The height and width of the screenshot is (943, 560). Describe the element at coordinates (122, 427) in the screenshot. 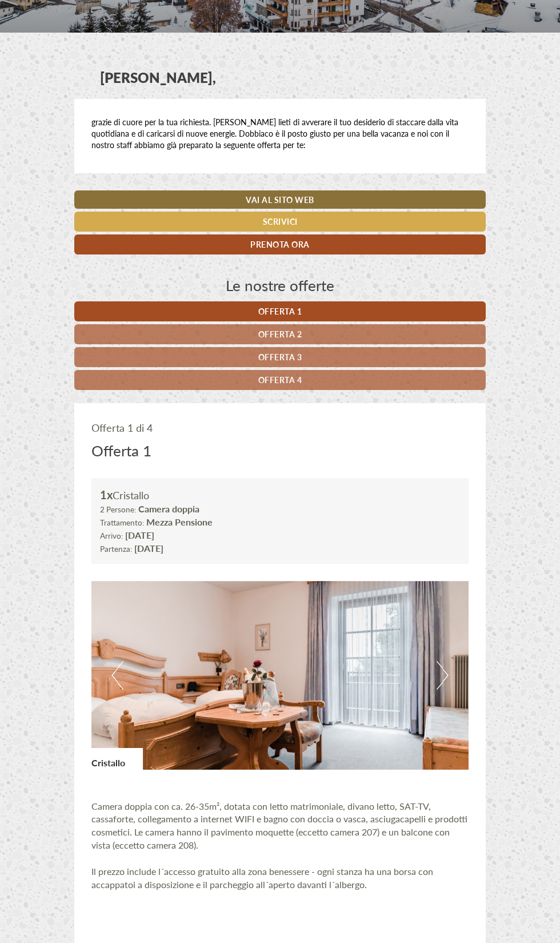

I see `span: Offerta 1 di 4` at that location.